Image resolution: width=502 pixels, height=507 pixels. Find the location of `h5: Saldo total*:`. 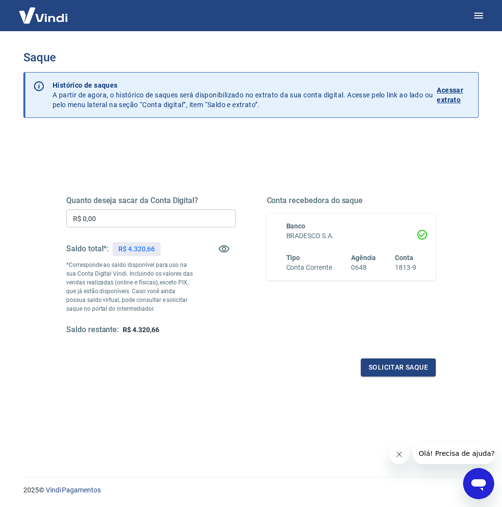

h5: Saldo total*: is located at coordinates (87, 249).